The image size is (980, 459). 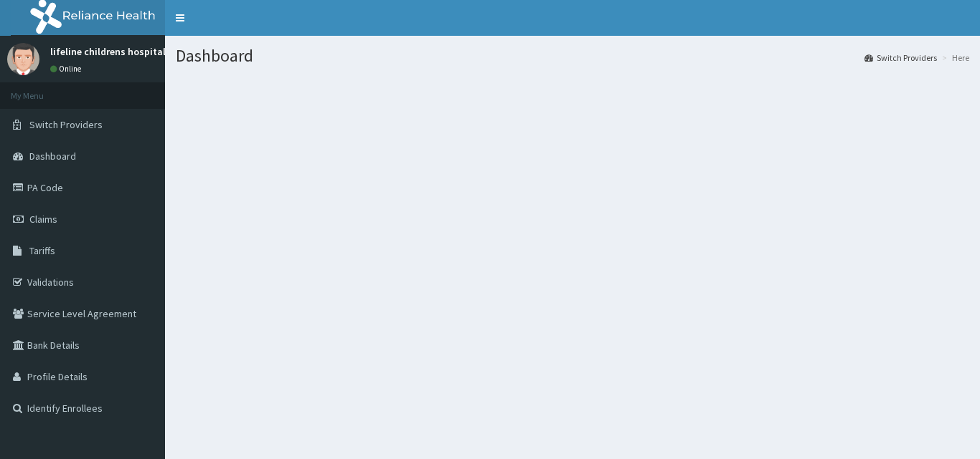 What do you see at coordinates (900, 57) in the screenshot?
I see `a: Switch Providers` at bounding box center [900, 57].